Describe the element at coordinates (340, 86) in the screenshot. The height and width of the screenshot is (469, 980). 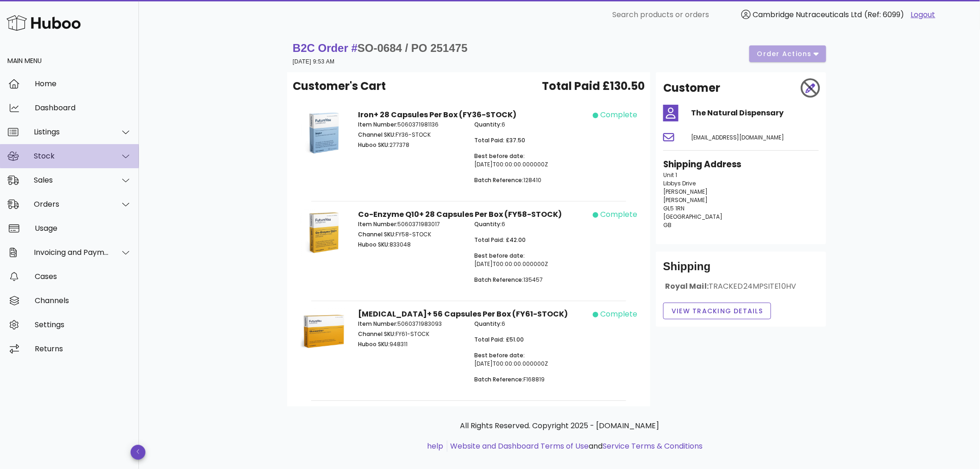
I see `span: Customer's Cart` at that location.